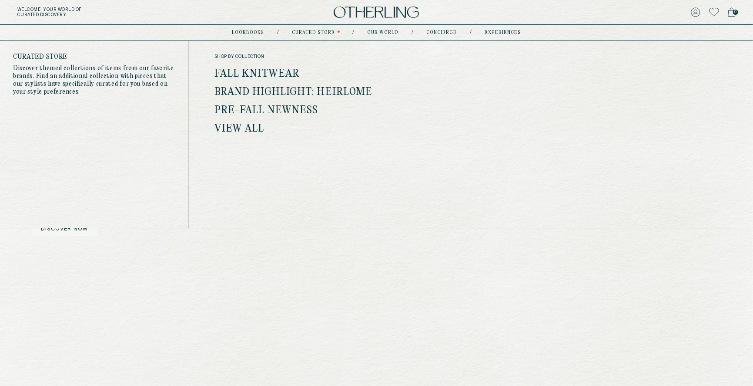 The height and width of the screenshot is (386, 753). I want to click on a: Brand Highlight: Heirlome, so click(294, 92).